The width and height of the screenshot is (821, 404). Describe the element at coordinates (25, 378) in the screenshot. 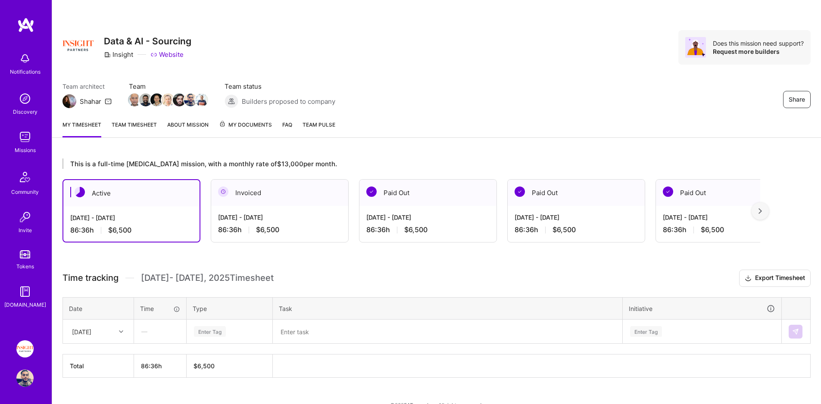

I see `img: User Avatar` at that location.